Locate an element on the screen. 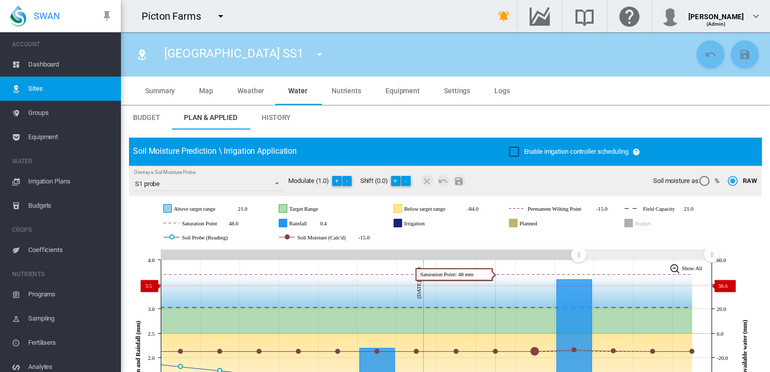 This screenshot has width=770, height=372. g: Irrigation is located at coordinates (426, 223).